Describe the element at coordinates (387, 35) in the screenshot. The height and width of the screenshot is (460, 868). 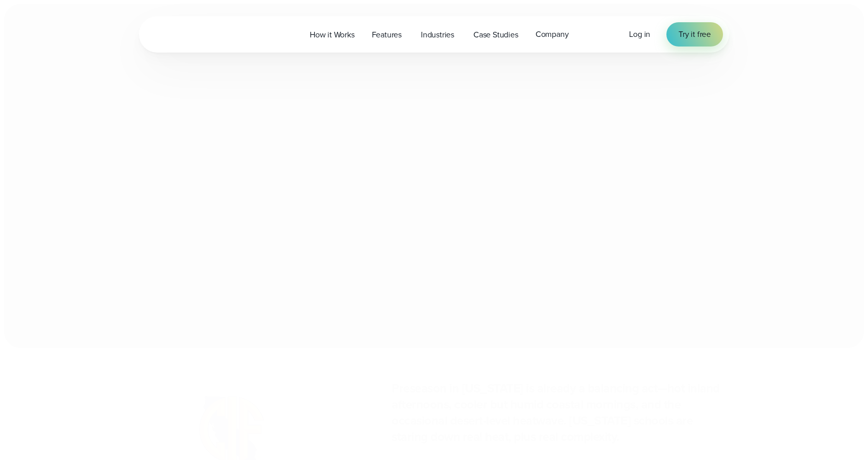
I see `span: Features` at that location.